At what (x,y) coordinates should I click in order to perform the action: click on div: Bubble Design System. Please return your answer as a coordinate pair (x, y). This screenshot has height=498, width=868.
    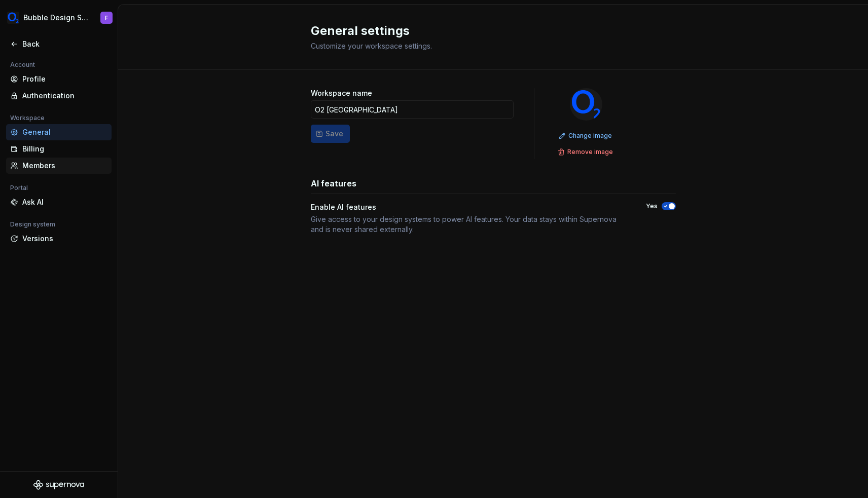
    Looking at the image, I should click on (56, 17).